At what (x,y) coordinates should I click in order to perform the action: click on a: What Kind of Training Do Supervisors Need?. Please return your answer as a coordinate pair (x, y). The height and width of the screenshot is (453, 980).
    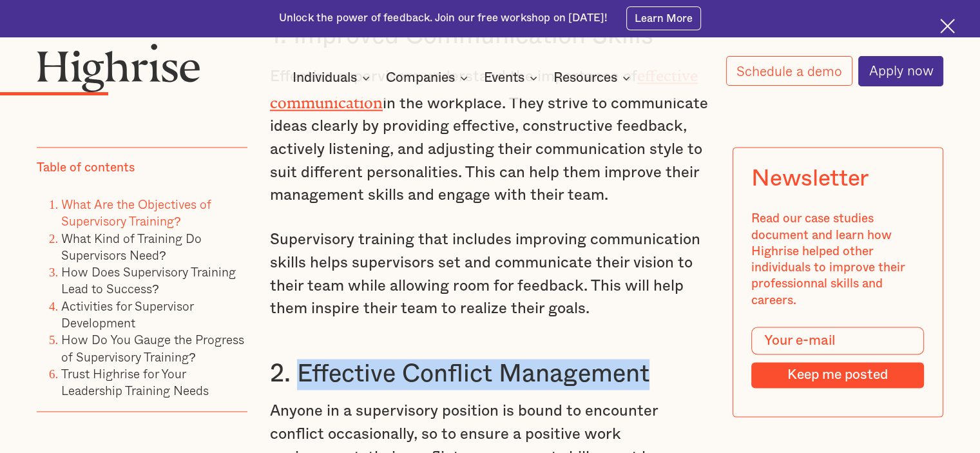
    Looking at the image, I should click on (131, 246).